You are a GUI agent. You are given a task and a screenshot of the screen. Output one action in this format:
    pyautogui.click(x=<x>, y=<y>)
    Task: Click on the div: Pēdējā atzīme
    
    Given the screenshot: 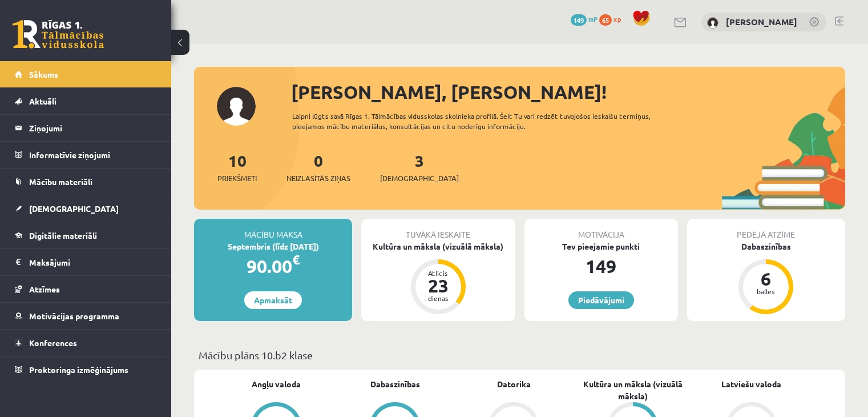 What is the action you would take?
    pyautogui.click(x=766, y=229)
    